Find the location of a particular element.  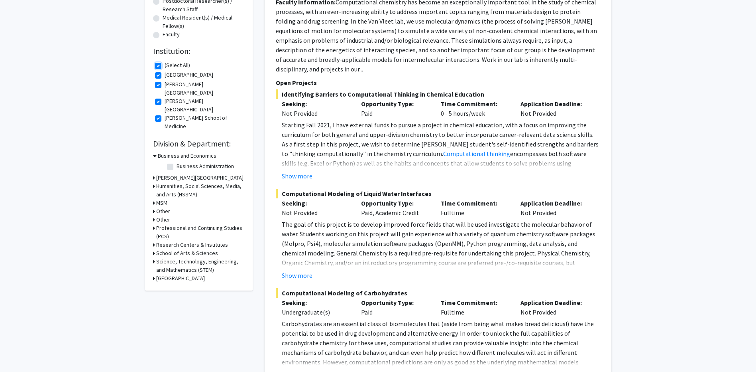

div: Paid, Academic Credit is located at coordinates (395, 208).